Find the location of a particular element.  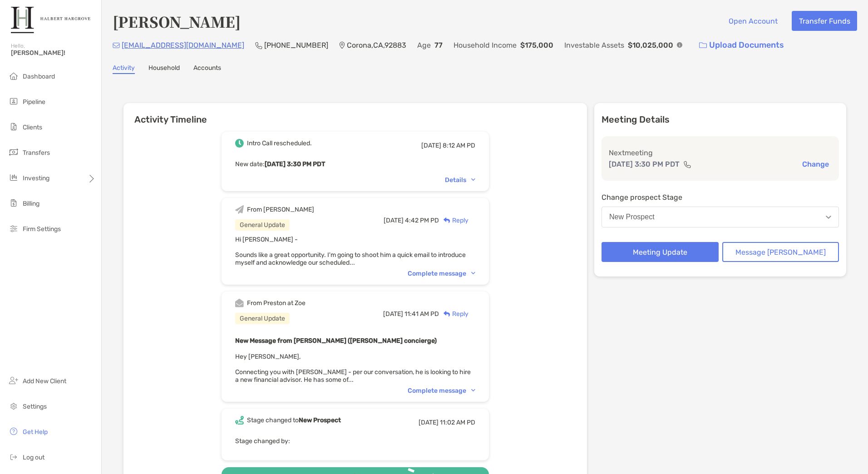

img: Info Icon is located at coordinates (679, 45).